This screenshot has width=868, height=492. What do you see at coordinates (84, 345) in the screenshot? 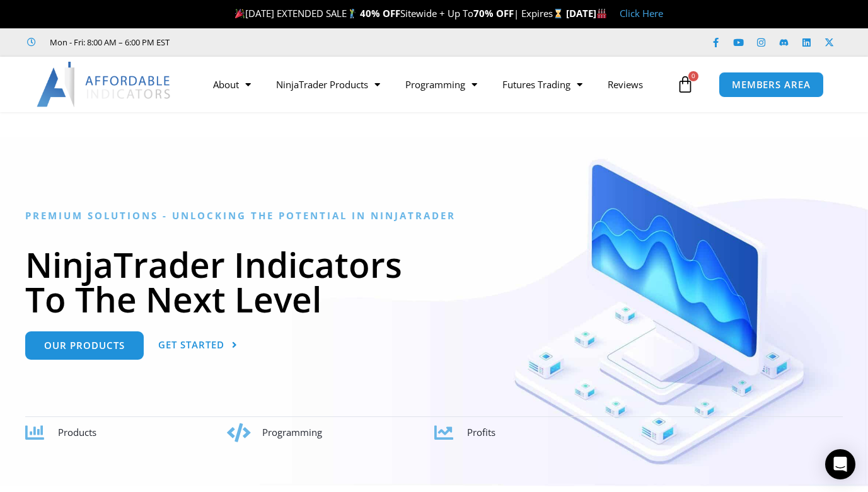
I see `a: Our Products` at bounding box center [84, 345].